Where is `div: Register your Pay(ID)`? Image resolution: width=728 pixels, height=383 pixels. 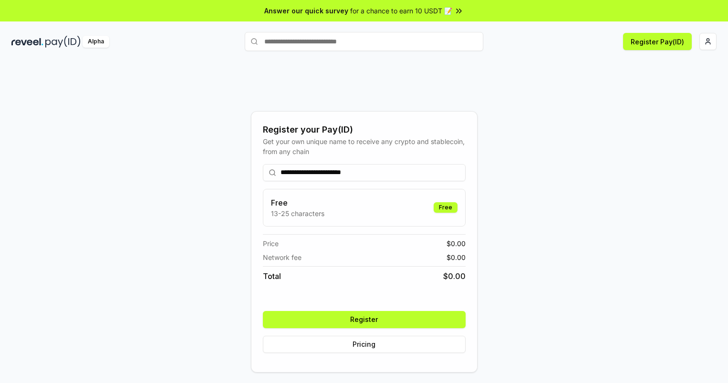 div: Register your Pay(ID) is located at coordinates (364, 130).